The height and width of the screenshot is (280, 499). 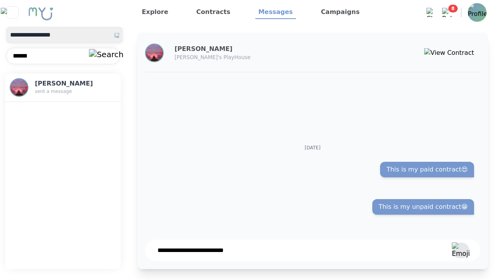 I want to click on a: Campaigns, so click(x=340, y=12).